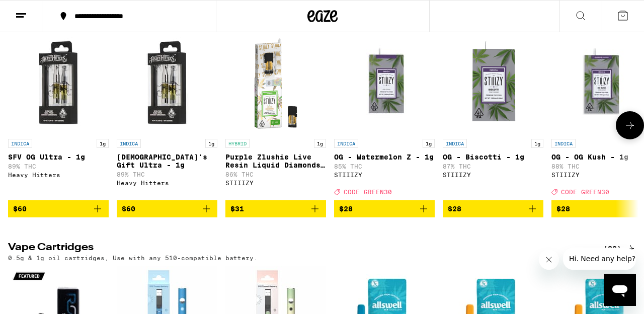  What do you see at coordinates (39, 11) in the screenshot?
I see `span: Hi. Need any help?` at bounding box center [39, 11].